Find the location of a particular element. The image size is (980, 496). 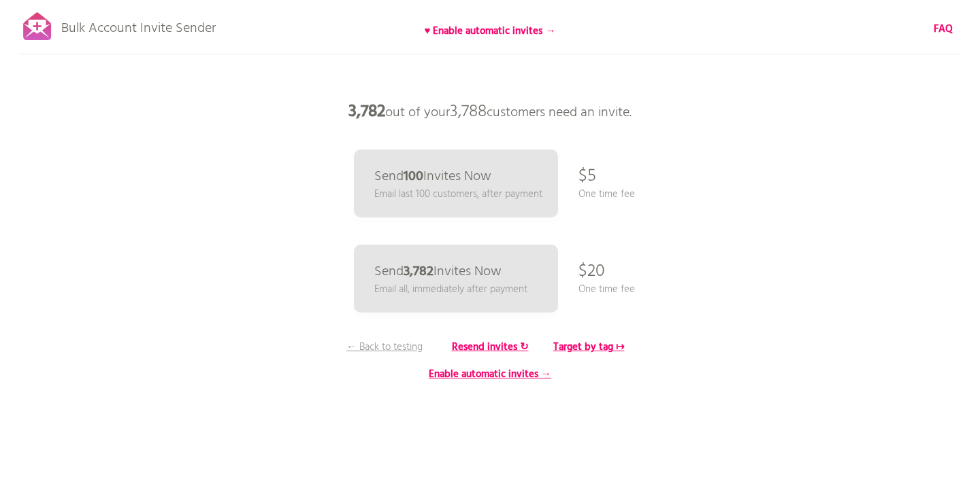

p: $20 is located at coordinates (591, 272).